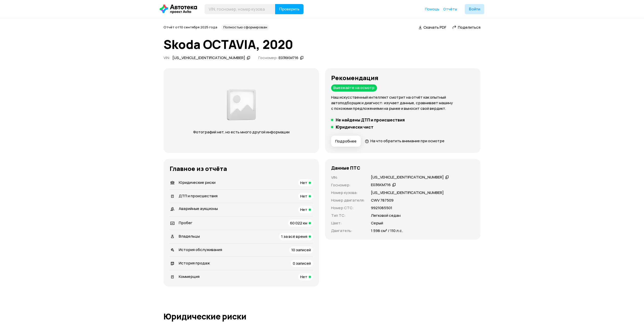 This screenshot has width=644, height=322. I want to click on p: Фотографий нет, но есть много другой информации, so click(241, 132).